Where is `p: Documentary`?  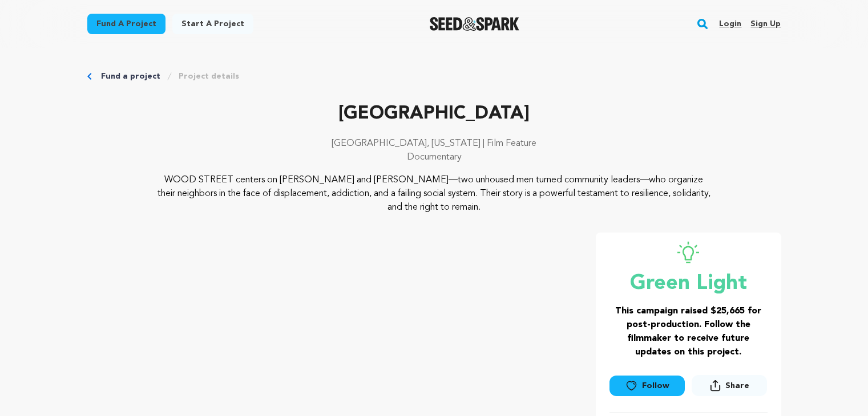 p: Documentary is located at coordinates (434, 158).